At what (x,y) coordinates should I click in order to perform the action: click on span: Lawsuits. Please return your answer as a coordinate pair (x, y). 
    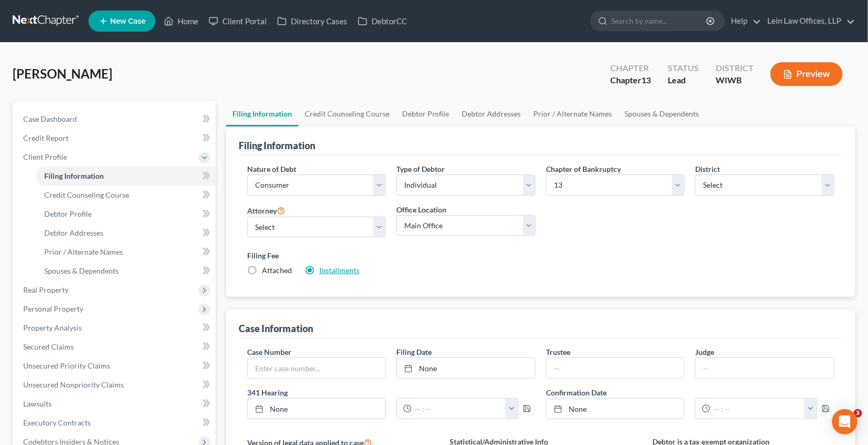
    Looking at the image, I should click on (37, 404).